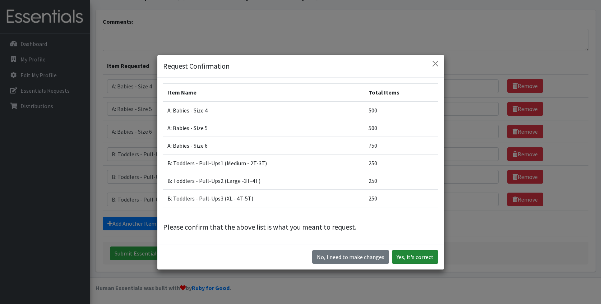 This screenshot has height=304, width=601. Describe the element at coordinates (264, 92) in the screenshot. I see `th: Item Name` at that location.